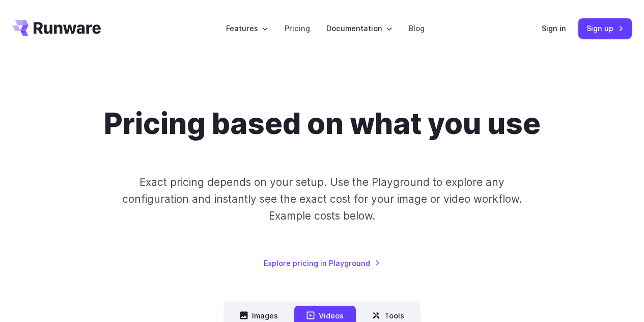 This screenshot has width=644, height=322. What do you see at coordinates (322, 123) in the screenshot?
I see `h1: Pricing based on what you use` at bounding box center [322, 123].